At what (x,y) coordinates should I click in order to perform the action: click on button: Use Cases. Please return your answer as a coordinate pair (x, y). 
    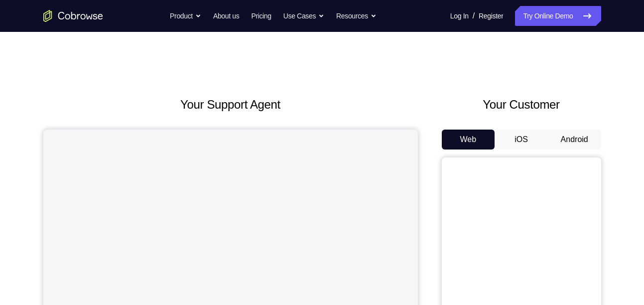
    Looking at the image, I should click on (304, 16).